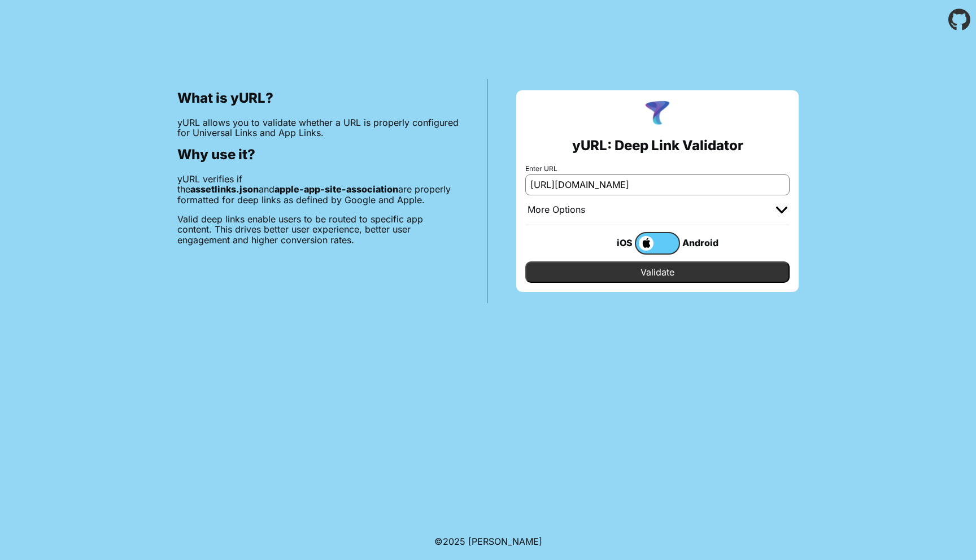 Image resolution: width=976 pixels, height=560 pixels. Describe the element at coordinates (318, 155) in the screenshot. I see `h2: Why use it?` at that location.